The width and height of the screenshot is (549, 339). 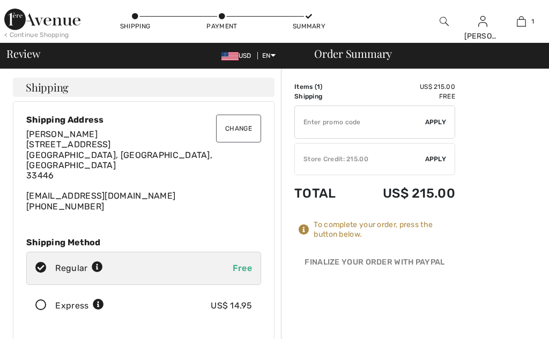 I want to click on img: My Info, so click(x=482, y=21).